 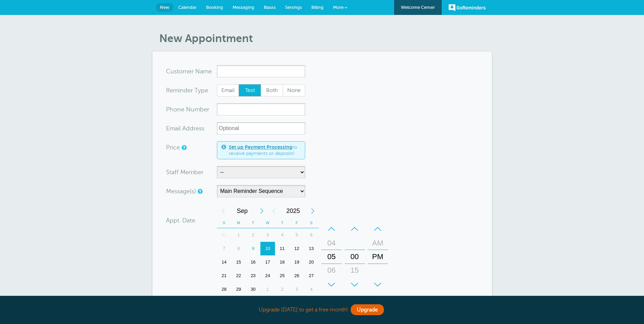 What do you see at coordinates (312, 235) in the screenshot?
I see `div: Saturday, September 6` at bounding box center [312, 235].